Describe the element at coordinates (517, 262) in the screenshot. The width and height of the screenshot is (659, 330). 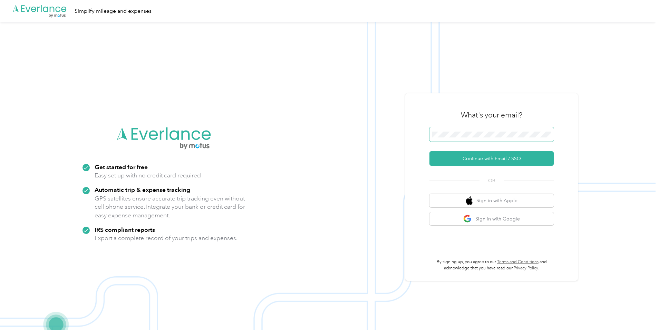
I see `a: Terms and Conditions` at that location.